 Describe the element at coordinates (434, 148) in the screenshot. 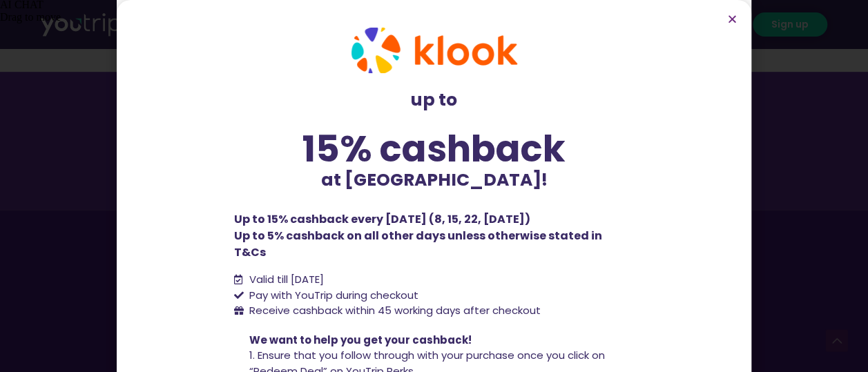

I see `div: 15% cashback` at that location.